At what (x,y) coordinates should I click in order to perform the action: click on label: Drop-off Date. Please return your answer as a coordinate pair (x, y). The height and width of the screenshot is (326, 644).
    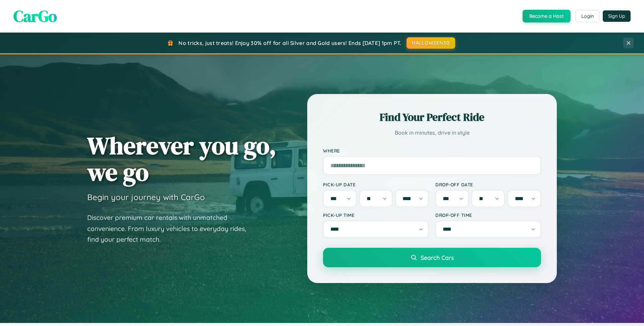
    Looking at the image, I should click on (488, 185).